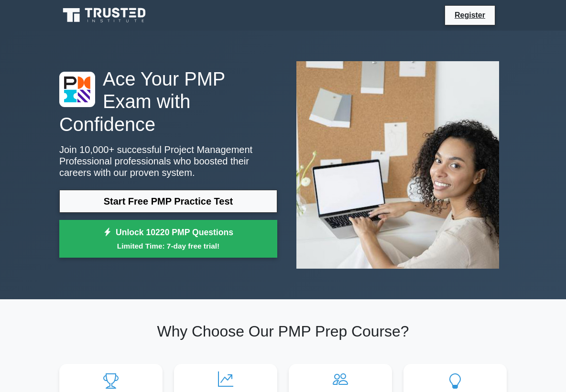  What do you see at coordinates (283, 331) in the screenshot?
I see `h2: Why Choose Our PMP Prep Course?` at bounding box center [283, 331].